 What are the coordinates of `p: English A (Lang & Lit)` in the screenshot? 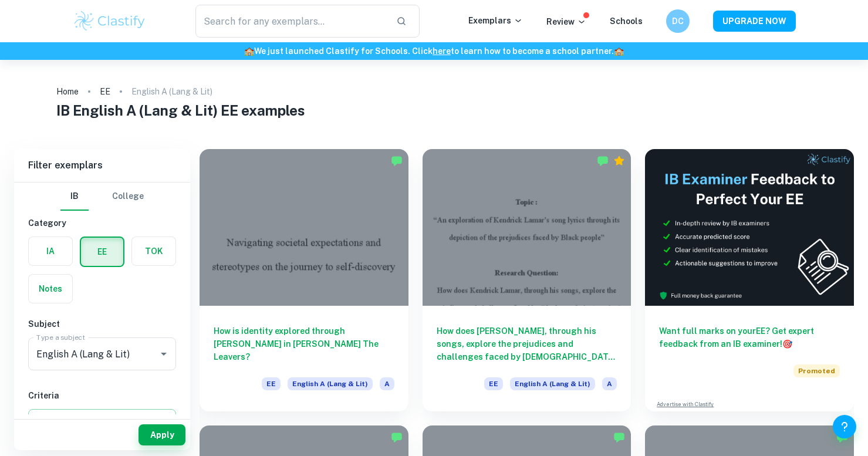 It's located at (172, 92).